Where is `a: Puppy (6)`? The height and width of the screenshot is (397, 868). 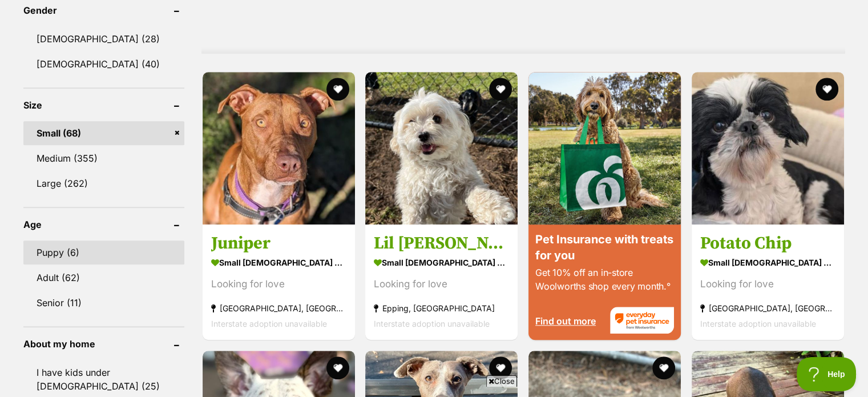 a: Puppy (6) is located at coordinates (104, 252).